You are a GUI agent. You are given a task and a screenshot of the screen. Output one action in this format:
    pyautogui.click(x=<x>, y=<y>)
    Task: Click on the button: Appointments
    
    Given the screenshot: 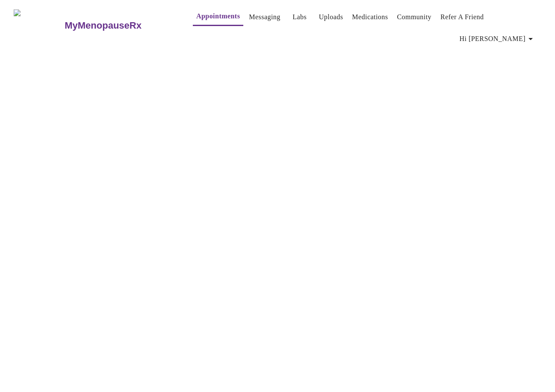 What is the action you would take?
    pyautogui.click(x=218, y=17)
    